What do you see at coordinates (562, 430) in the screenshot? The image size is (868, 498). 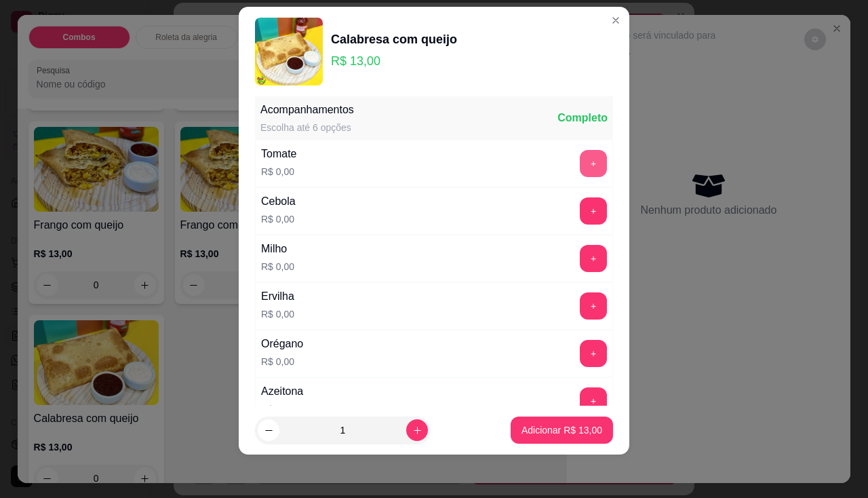 I see `p: Adicionar R$ 13,00` at bounding box center [562, 430].